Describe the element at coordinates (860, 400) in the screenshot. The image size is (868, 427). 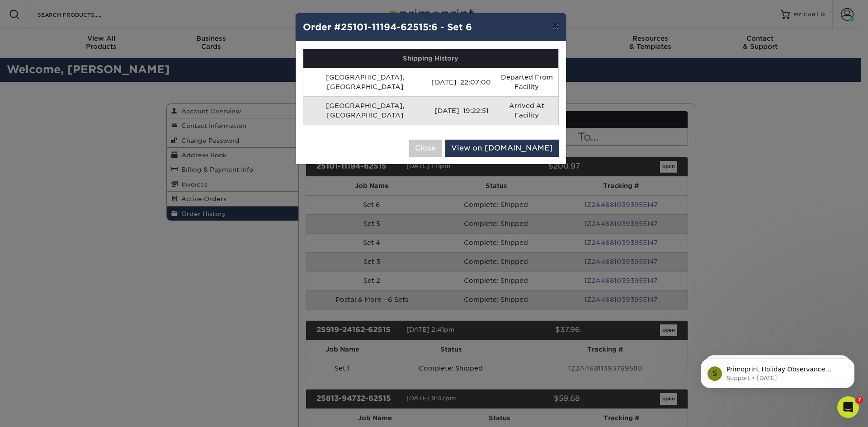
I see `span: 7` at that location.